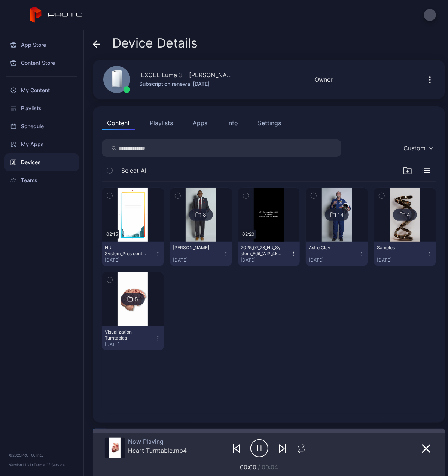 This screenshot has height=476, width=448. I want to click on button: i, so click(430, 15).